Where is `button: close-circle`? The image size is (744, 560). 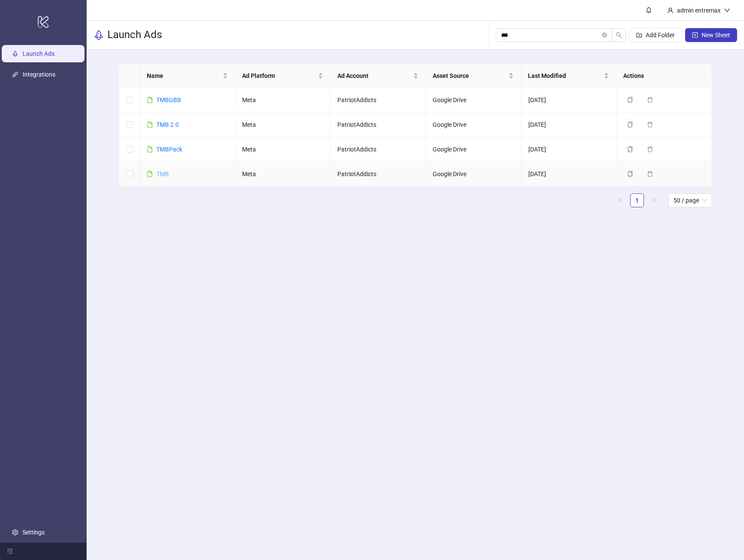
button: close-circle is located at coordinates (604, 35).